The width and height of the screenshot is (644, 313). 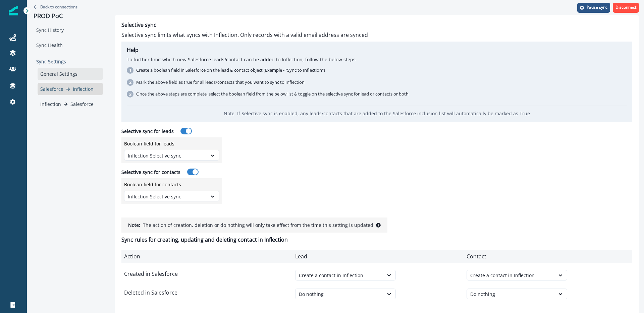 What do you see at coordinates (55, 7) in the screenshot?
I see `button: Go back` at bounding box center [55, 7].